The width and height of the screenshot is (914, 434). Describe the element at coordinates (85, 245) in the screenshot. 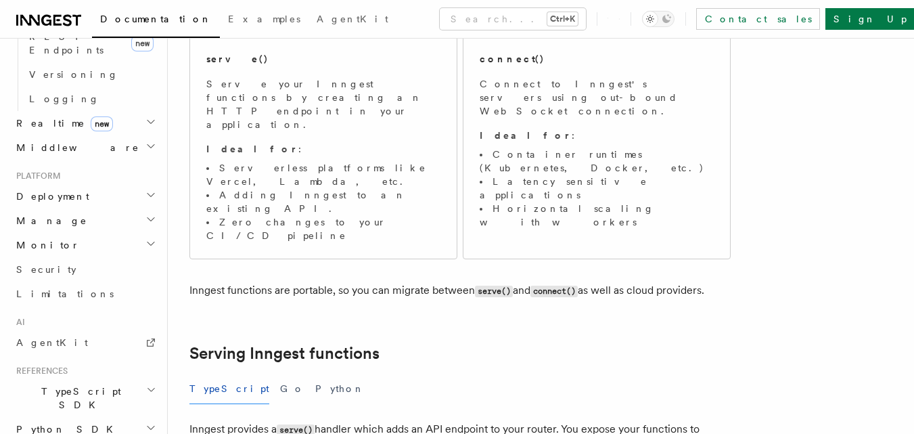

I see `button: Monitor` at that location.